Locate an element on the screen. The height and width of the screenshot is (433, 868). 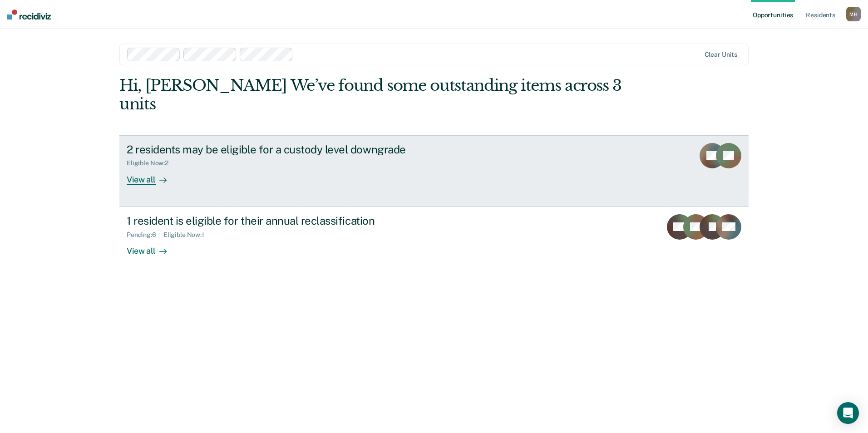
div: 1 resident is eligible for their annual reclassification is located at coordinates (286, 221).